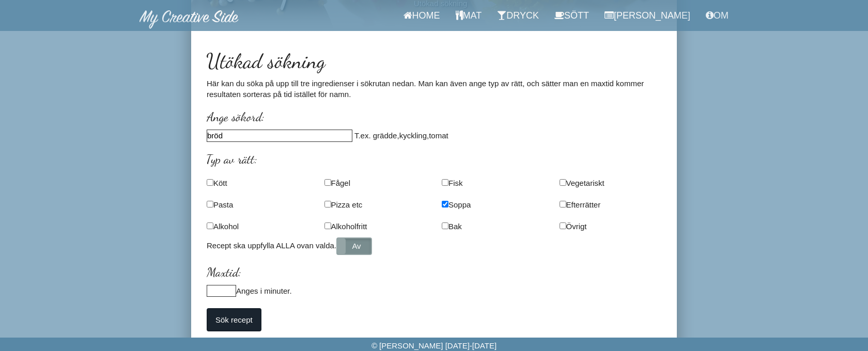  What do you see at coordinates (493, 226) in the screenshot?
I see `div: Bak` at bounding box center [493, 226].